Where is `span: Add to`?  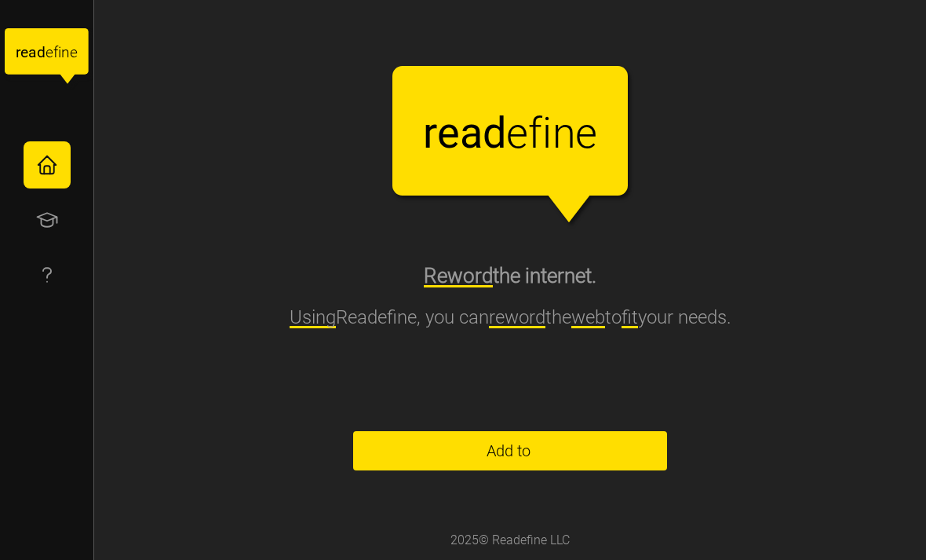
span: Add to is located at coordinates (509, 451).